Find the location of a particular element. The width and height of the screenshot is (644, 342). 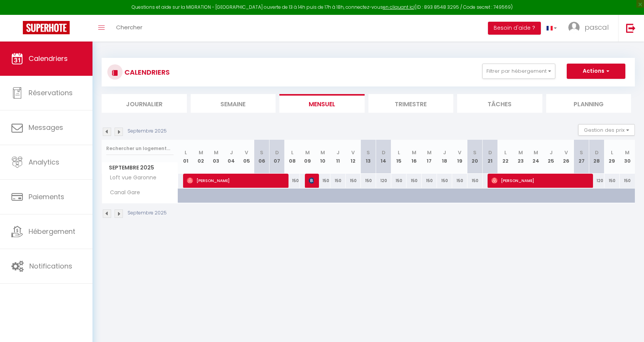

th: 04 is located at coordinates (231, 156).